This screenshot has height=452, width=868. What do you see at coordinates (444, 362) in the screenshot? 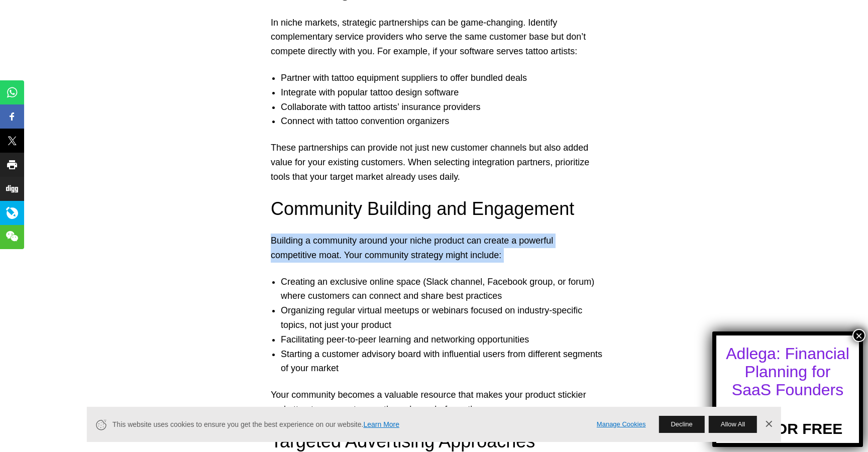
I see `li: Starting a customer advisory board with influential users from different segments of your market` at bounding box center [444, 362].